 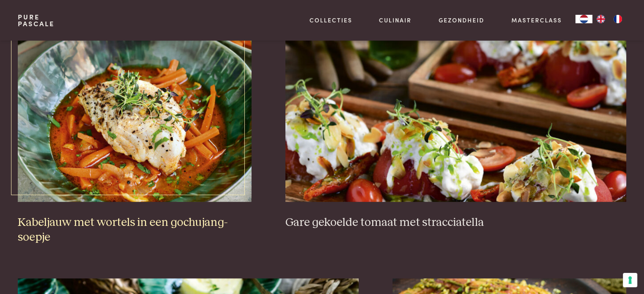 I want to click on a: Masterclass, so click(x=536, y=20).